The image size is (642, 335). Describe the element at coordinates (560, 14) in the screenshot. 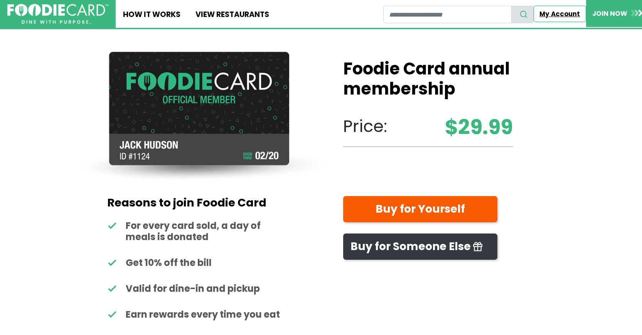

I see `a: My Account` at that location.